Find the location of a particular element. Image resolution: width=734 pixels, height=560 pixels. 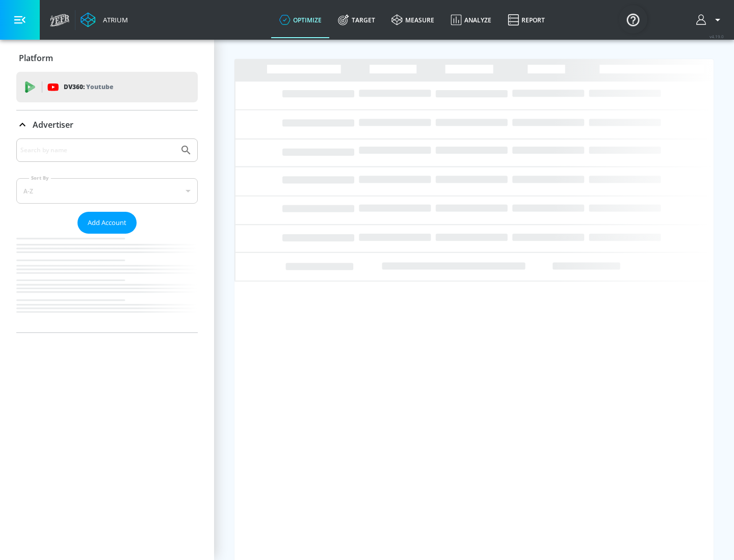

span: v 4.19.0 is located at coordinates (717, 36).